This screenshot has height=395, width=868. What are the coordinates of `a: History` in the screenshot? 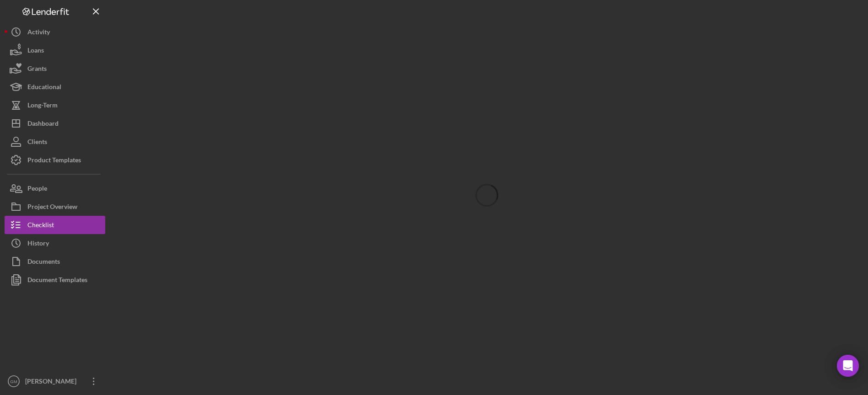 It's located at (55, 244).